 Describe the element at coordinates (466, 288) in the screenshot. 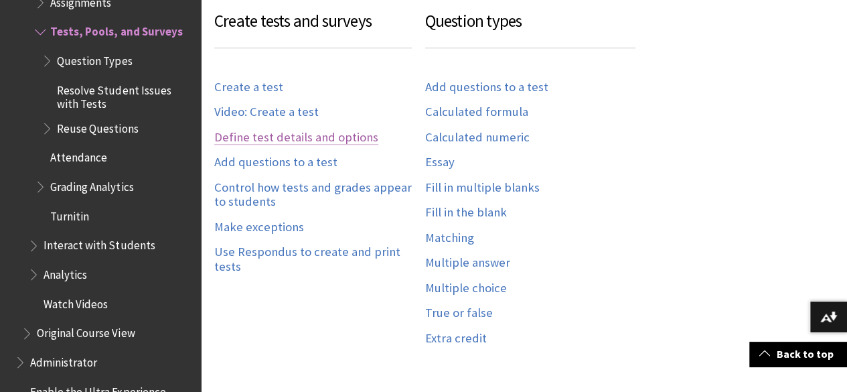

I see `a: Multiple choice` at that location.